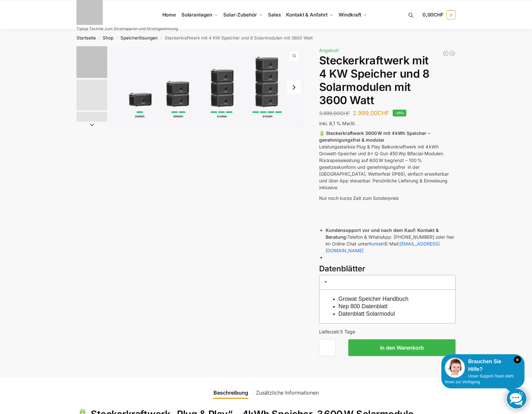  I want to click on a: Nep 800 Datenblatt, so click(363, 306).